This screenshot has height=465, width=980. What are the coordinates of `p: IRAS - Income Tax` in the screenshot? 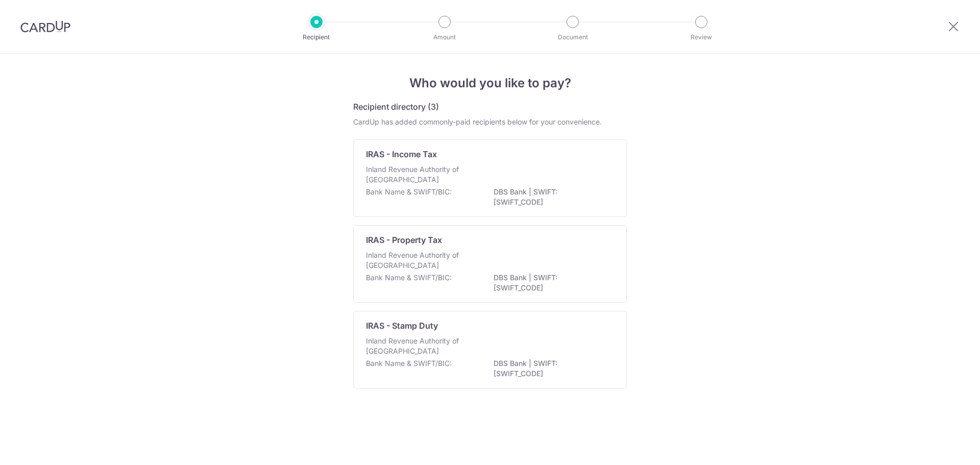 It's located at (401, 154).